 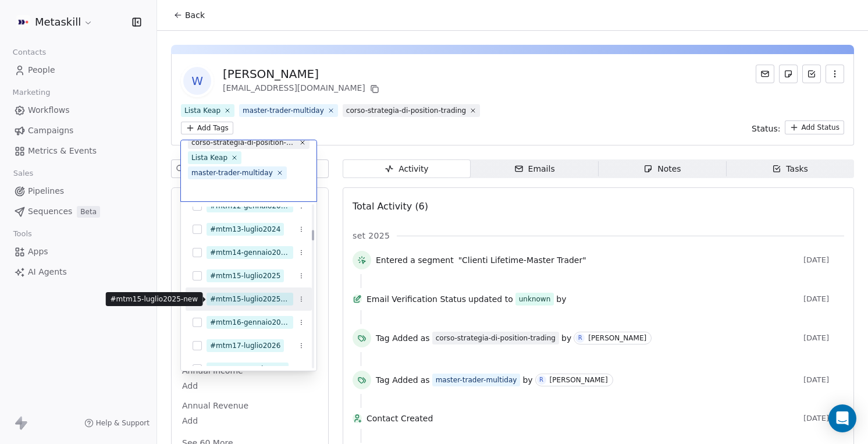 What do you see at coordinates (248, 369) in the screenshot?
I see `div: #mtm2-gennaio2019` at bounding box center [248, 369].